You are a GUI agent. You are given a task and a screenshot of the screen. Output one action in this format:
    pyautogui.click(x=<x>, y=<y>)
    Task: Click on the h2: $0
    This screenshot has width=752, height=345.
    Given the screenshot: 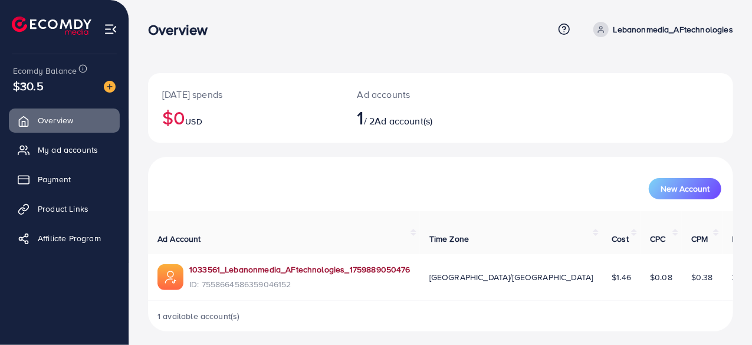 What is the action you would take?
    pyautogui.click(x=245, y=117)
    